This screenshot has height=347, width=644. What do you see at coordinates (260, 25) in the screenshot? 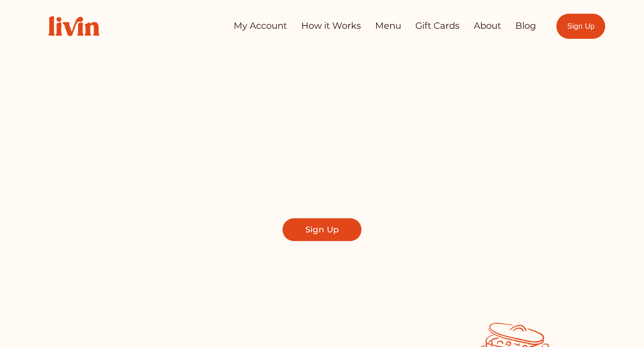
I see `a: My Account` at bounding box center [260, 25].